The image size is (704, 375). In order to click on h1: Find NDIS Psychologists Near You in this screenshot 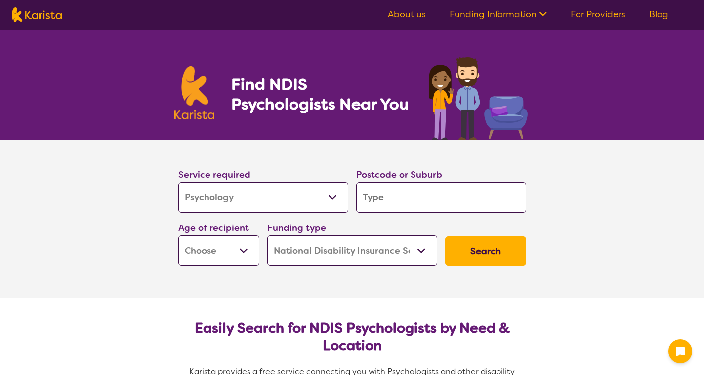, I will do `click(322, 94)`.